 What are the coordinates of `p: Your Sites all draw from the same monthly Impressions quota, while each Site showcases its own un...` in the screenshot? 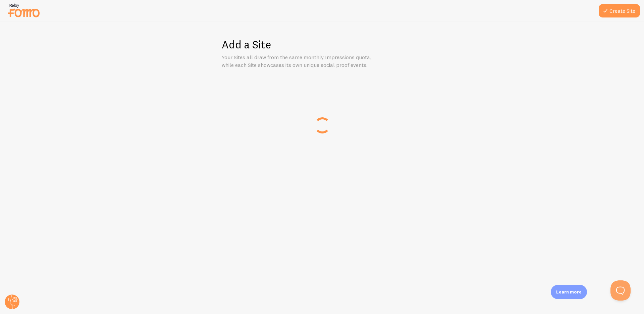 It's located at (302, 61).